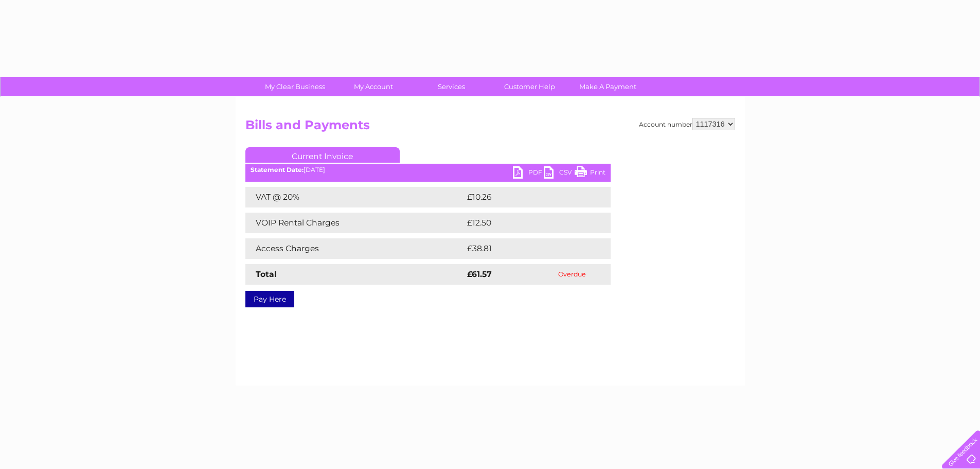 Image resolution: width=980 pixels, height=469 pixels. I want to click on h2: Bills and Payments, so click(490, 127).